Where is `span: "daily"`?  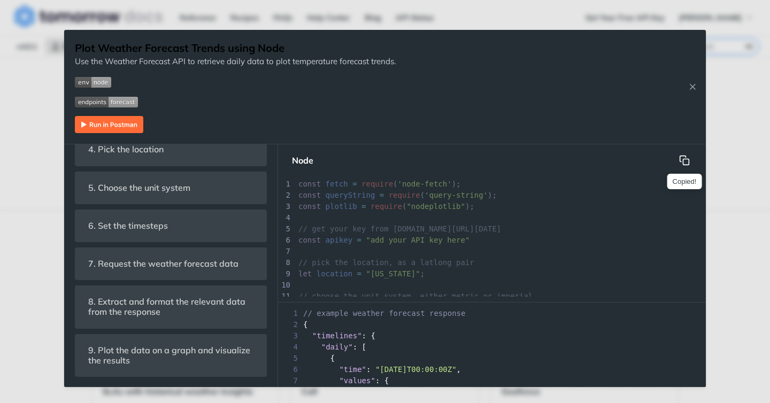
span: "daily" is located at coordinates (337, 347).